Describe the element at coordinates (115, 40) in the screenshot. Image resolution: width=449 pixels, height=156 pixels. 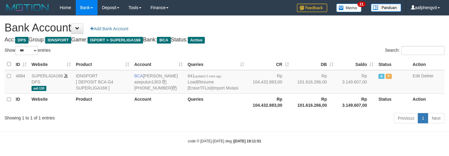
I see `span: ISPORT > SUPERLIGA168` at that location.